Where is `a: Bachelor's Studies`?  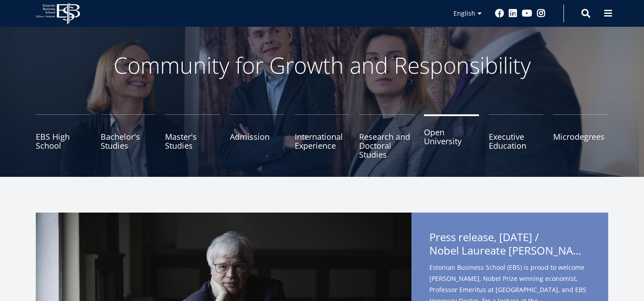
a: Bachelor's Studies is located at coordinates (128, 137).